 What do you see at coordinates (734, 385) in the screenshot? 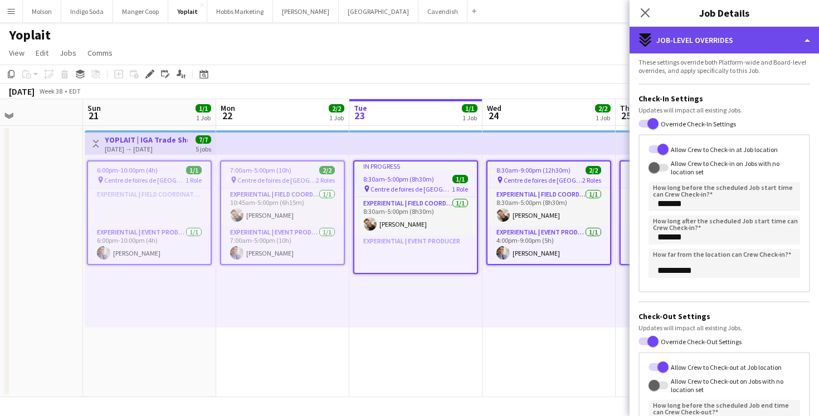
I see `label: Allow Crew to Check-out on Jobs with no location set` at bounding box center [734, 385].